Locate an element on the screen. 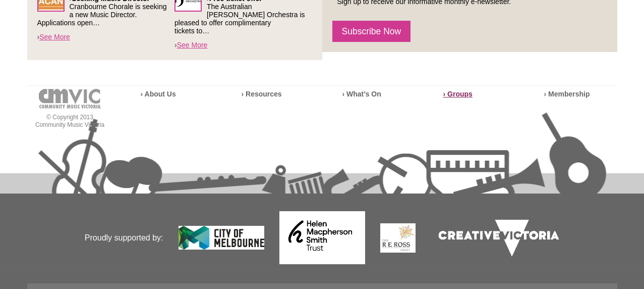  strong: › About Us is located at coordinates (158, 94).